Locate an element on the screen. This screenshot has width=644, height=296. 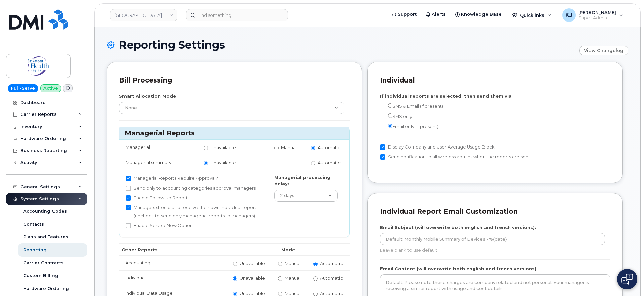
h1: Reporting Settings is located at coordinates (341, 45).